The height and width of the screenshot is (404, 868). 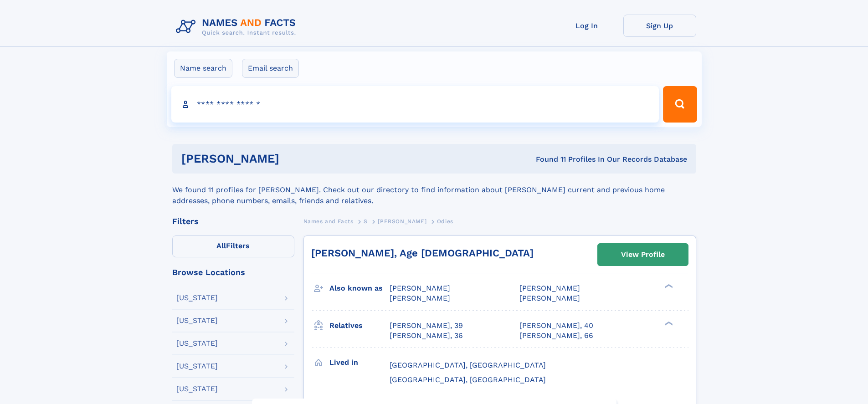 What do you see at coordinates (359, 288) in the screenshot?
I see `h3: Also known as` at bounding box center [359, 288].